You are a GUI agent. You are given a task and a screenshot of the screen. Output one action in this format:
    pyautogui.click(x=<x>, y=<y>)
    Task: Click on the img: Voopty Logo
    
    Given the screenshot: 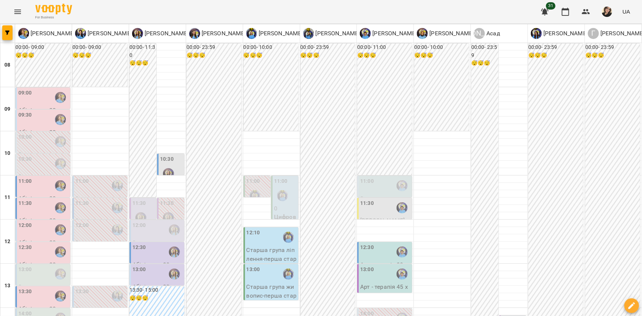 What is the action you would take?
    pyautogui.click(x=54, y=9)
    